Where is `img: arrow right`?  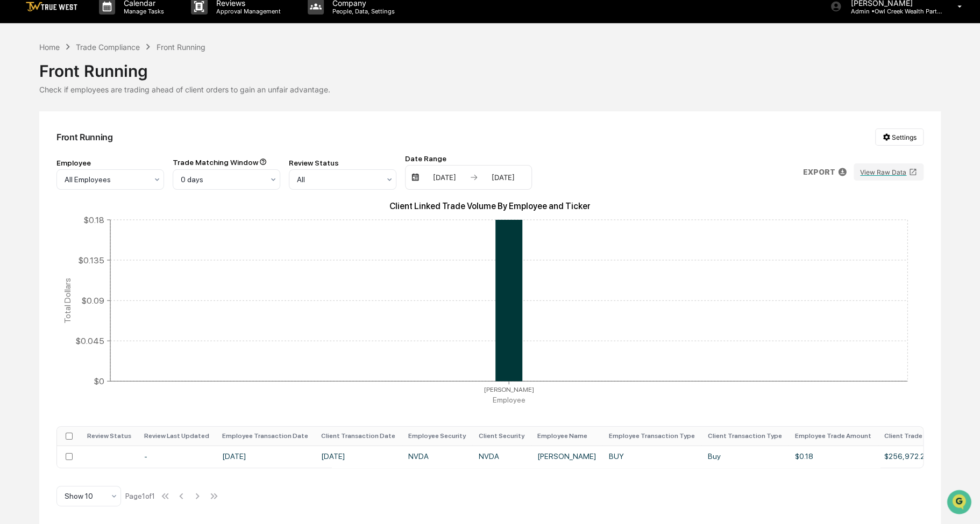
img: arrow right is located at coordinates (473, 177).